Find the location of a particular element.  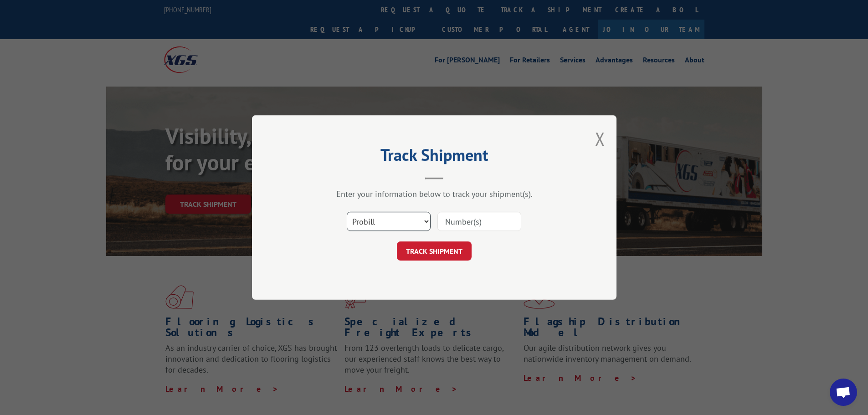

button: TRACK SHIPMENT is located at coordinates (435, 251).